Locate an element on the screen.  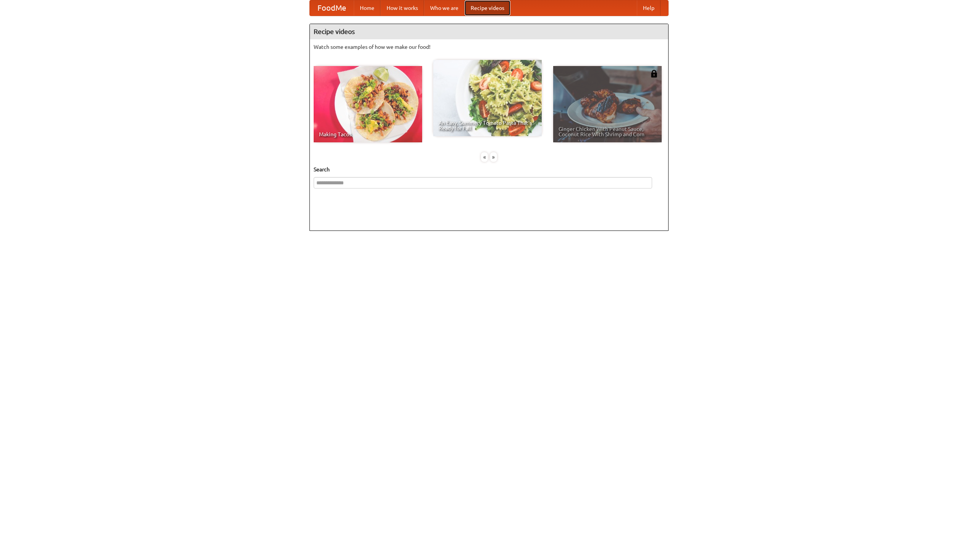
p: Watch some examples of how we make our food! is located at coordinates (489, 47).